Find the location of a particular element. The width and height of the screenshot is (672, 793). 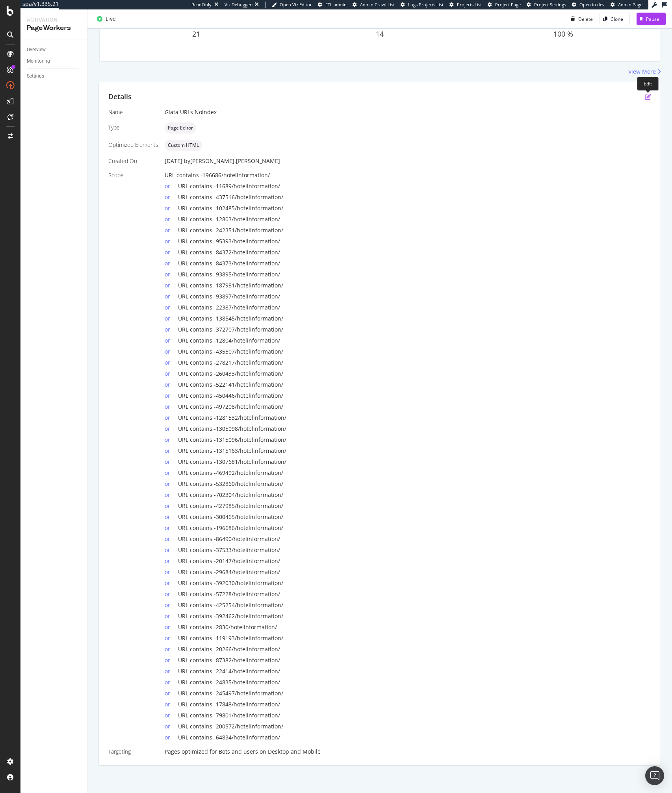

span: URL contains -532860/hotelinformation/ is located at coordinates (230, 483).